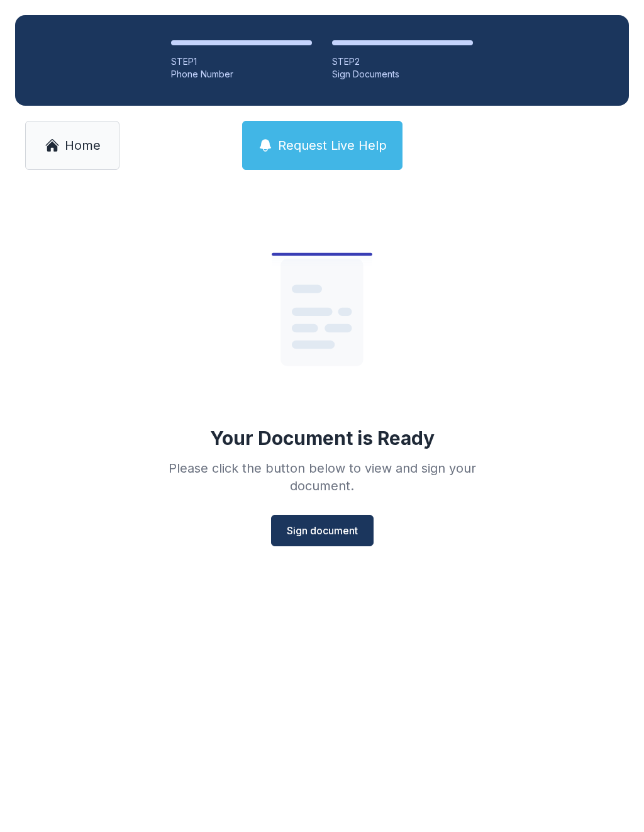 The width and height of the screenshot is (644, 832). Describe the element at coordinates (322, 438) in the screenshot. I see `div: Your Document is Ready` at that location.